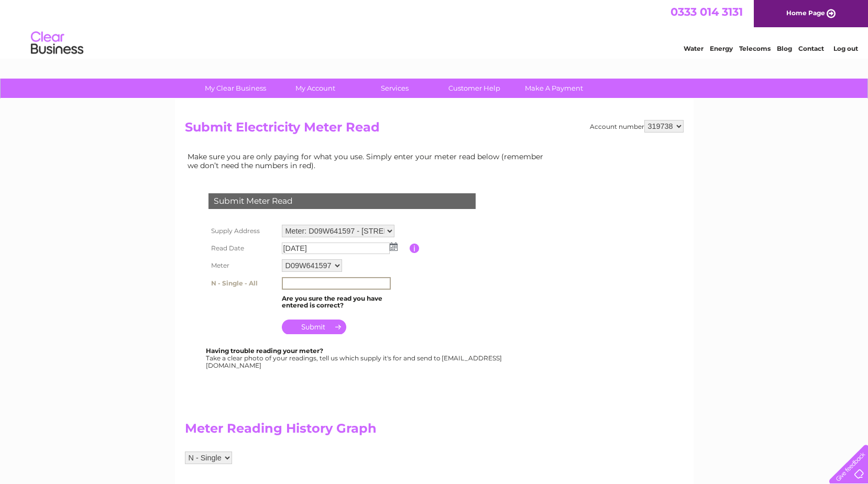 Image resolution: width=868 pixels, height=484 pixels. I want to click on h2: Submit Electricity Meter Read, so click(434, 130).